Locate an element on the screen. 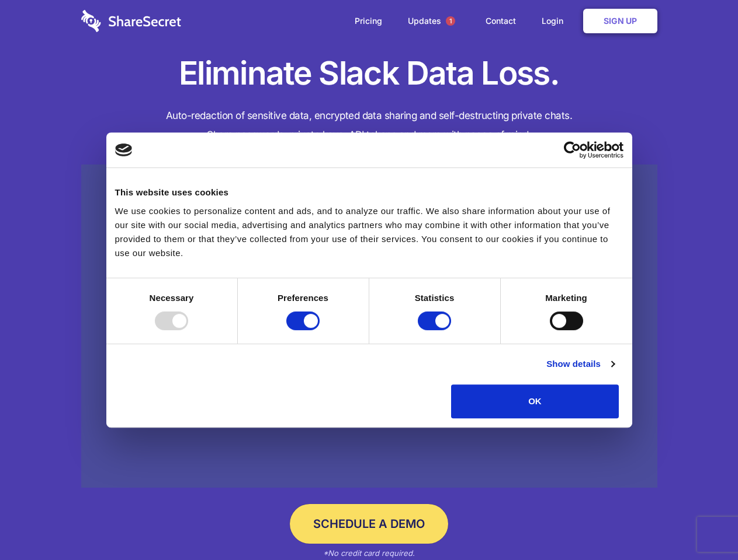 Image resolution: width=738 pixels, height=560 pixels. img: logo-wordmark-white-trans-d4663122ce5f474addd5e946df7df03e33cb6a1c49d2221995e7729f52c070b2.svg is located at coordinates (131, 21).